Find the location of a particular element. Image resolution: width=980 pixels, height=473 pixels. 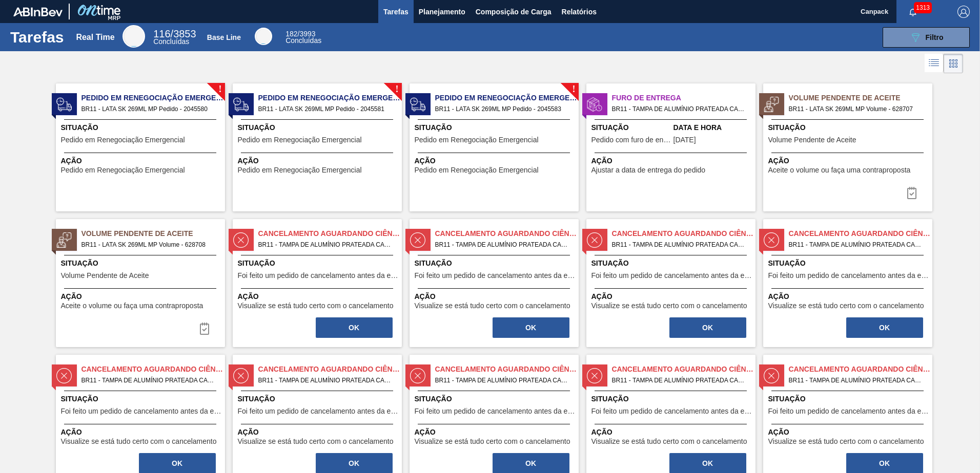

span: 116 is located at coordinates (161, 34).